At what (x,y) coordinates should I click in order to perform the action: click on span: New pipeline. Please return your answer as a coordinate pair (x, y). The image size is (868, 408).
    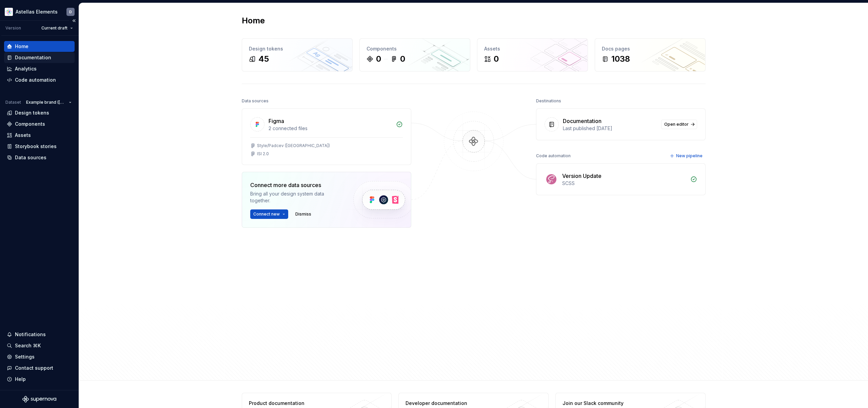
    Looking at the image, I should click on (690, 156).